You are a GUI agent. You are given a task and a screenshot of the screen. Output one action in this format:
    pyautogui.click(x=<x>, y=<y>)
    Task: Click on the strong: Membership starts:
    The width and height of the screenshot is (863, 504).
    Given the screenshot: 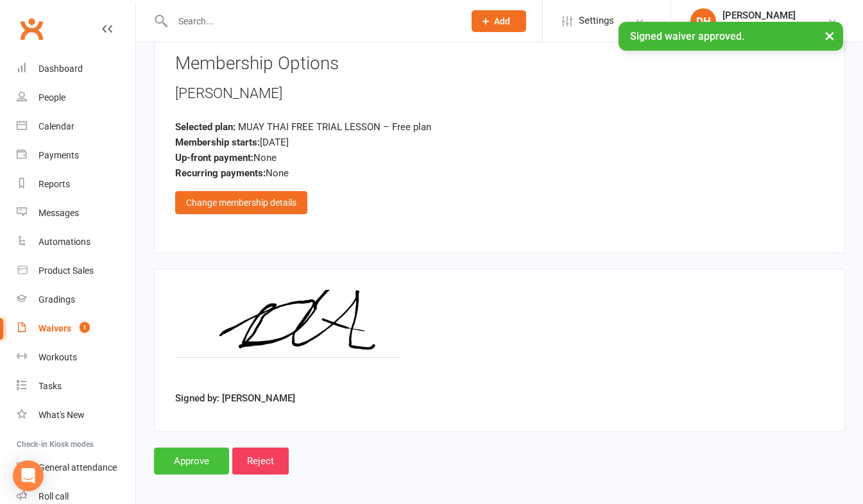 What is the action you would take?
    pyautogui.click(x=217, y=142)
    